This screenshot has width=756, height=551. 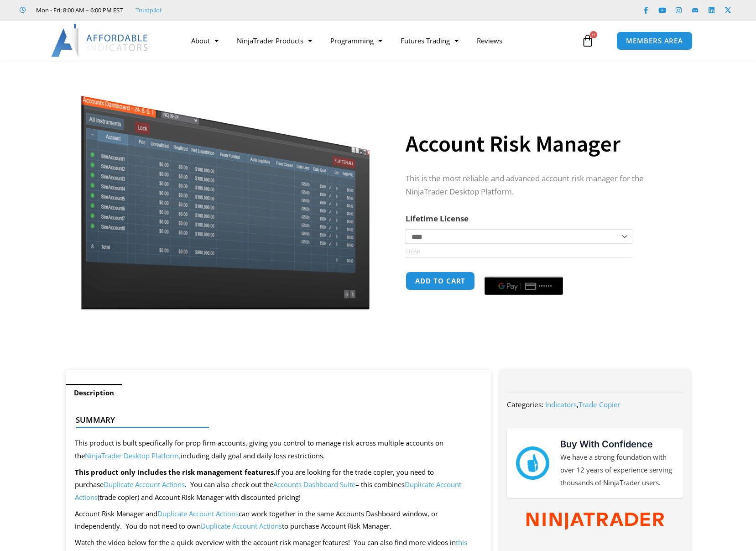 What do you see at coordinates (440, 281) in the screenshot?
I see `button: Add to cart` at bounding box center [440, 281].